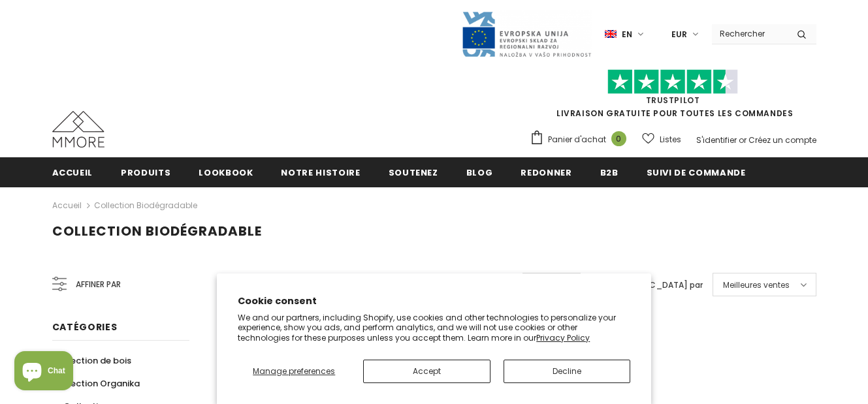 Image resolution: width=868 pixels, height=404 pixels. What do you see at coordinates (757, 285) in the screenshot?
I see `span: Meilleures ventes` at bounding box center [757, 285].